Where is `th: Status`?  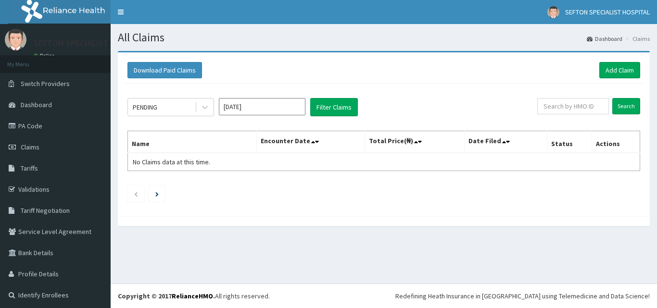
th: Status is located at coordinates (570, 142).